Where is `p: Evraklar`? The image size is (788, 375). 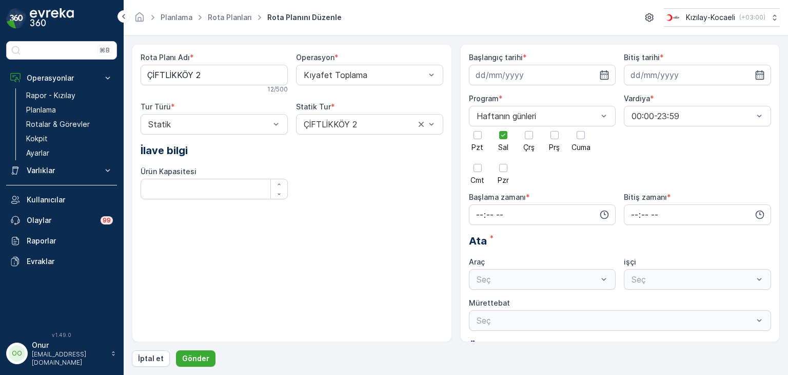 p: Evraklar is located at coordinates (70, 261).